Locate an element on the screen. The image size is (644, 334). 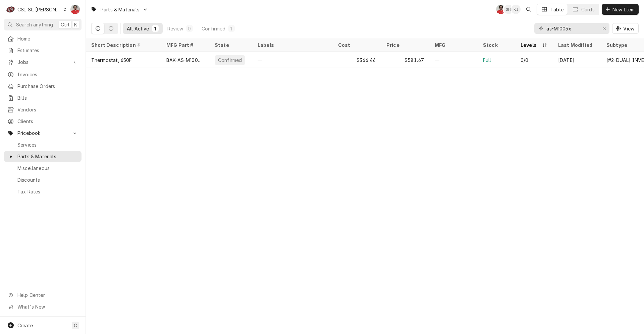
div: 0/0 is located at coordinates (524, 60).